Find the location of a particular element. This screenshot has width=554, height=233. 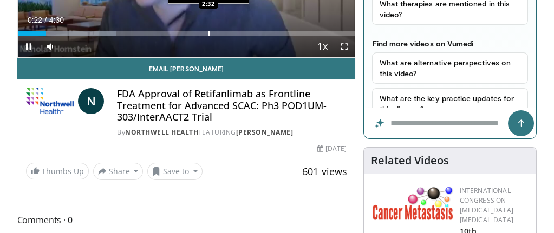

button: Share is located at coordinates (118, 172).